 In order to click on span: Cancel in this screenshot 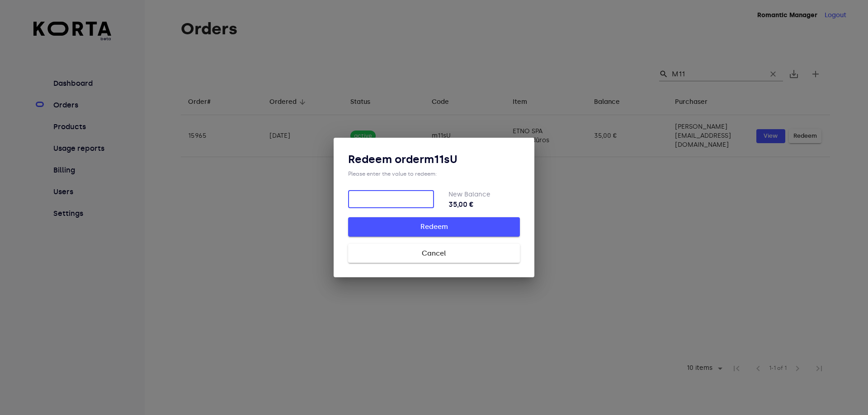, I will do `click(434, 253)`.